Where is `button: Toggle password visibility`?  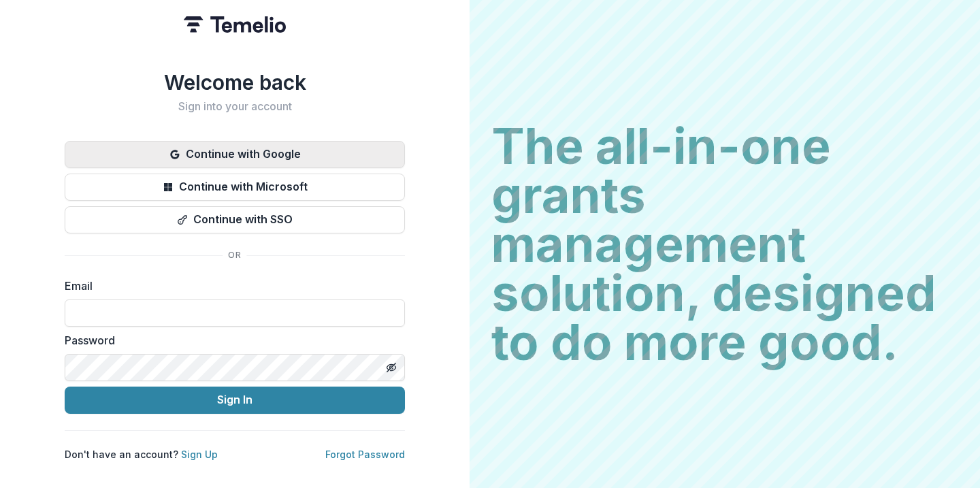
button: Toggle password visibility is located at coordinates (392, 367).